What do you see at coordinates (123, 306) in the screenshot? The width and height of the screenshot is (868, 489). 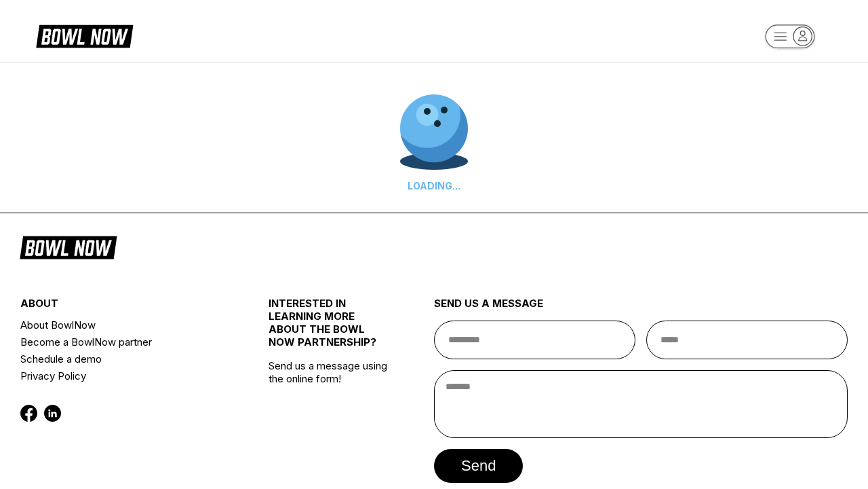 I see `div: about` at bounding box center [123, 306].